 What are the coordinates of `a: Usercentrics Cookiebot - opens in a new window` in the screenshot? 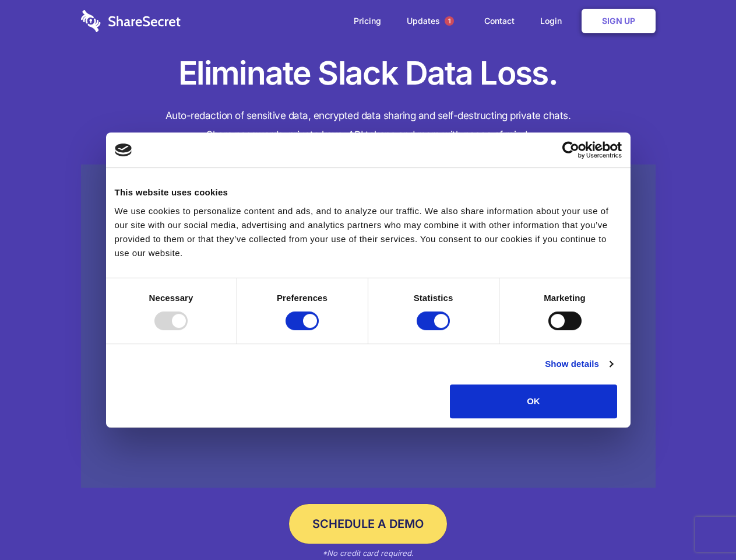 It's located at (570, 150).